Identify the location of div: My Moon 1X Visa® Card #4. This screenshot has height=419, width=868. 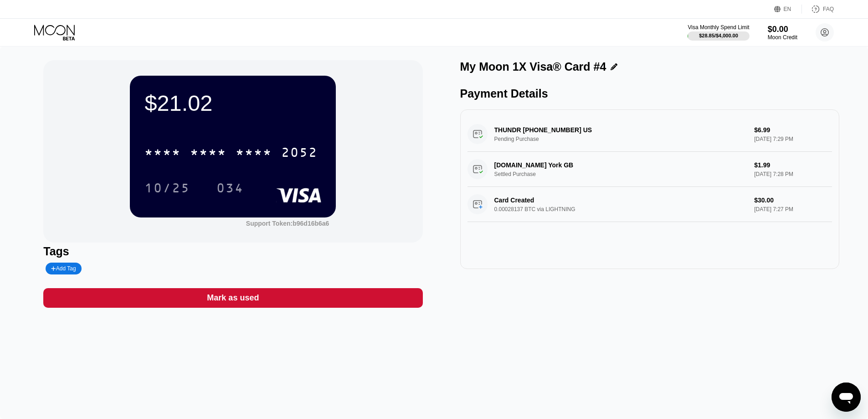
(533, 67).